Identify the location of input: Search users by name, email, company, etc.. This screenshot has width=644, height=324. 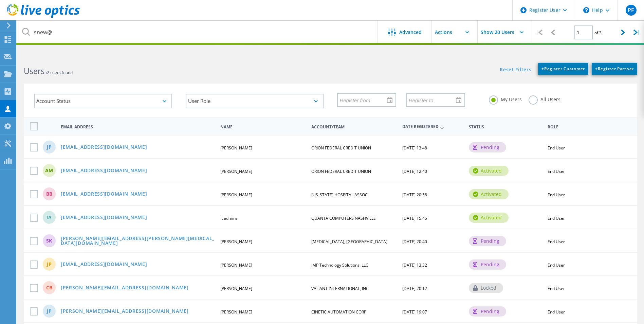
(197, 33).